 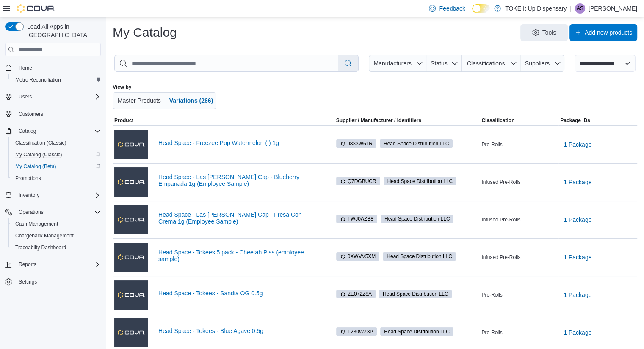 I want to click on button: Settings, so click(x=53, y=281).